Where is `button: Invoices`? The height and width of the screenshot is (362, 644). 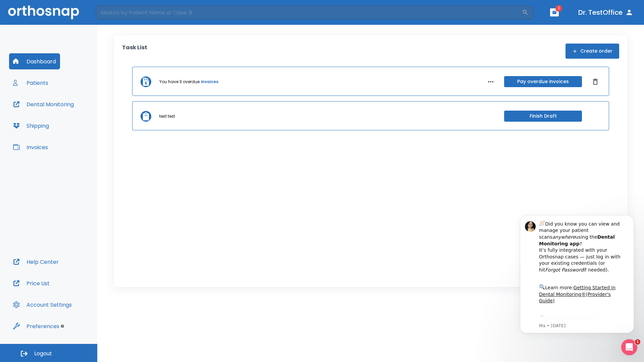 button: Invoices is located at coordinates (30, 147).